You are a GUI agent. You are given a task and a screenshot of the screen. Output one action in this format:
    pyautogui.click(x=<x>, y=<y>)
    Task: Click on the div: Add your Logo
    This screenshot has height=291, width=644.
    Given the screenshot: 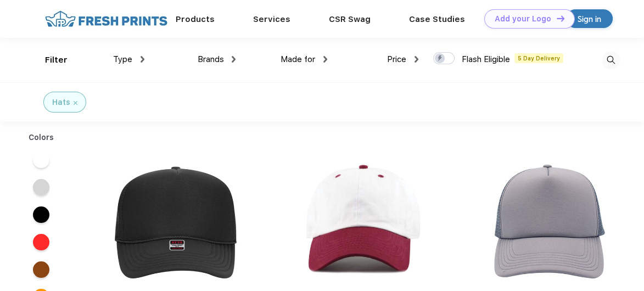 What is the action you would take?
    pyautogui.click(x=522, y=18)
    